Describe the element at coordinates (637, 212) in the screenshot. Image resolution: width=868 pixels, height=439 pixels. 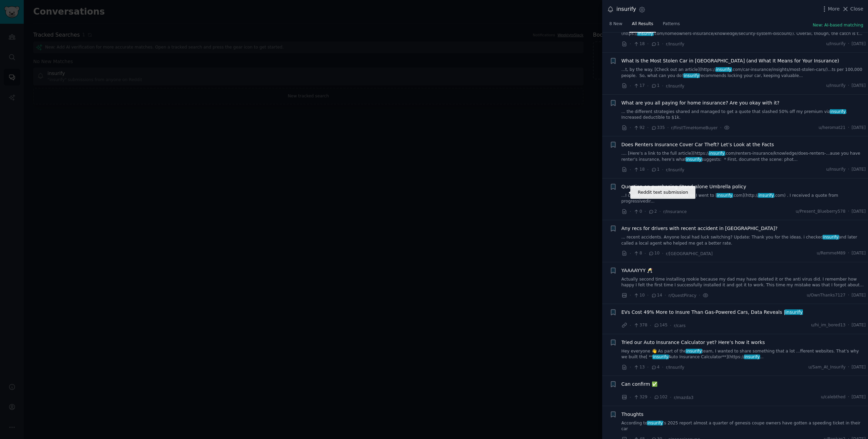
I see `span: 0` at that location.